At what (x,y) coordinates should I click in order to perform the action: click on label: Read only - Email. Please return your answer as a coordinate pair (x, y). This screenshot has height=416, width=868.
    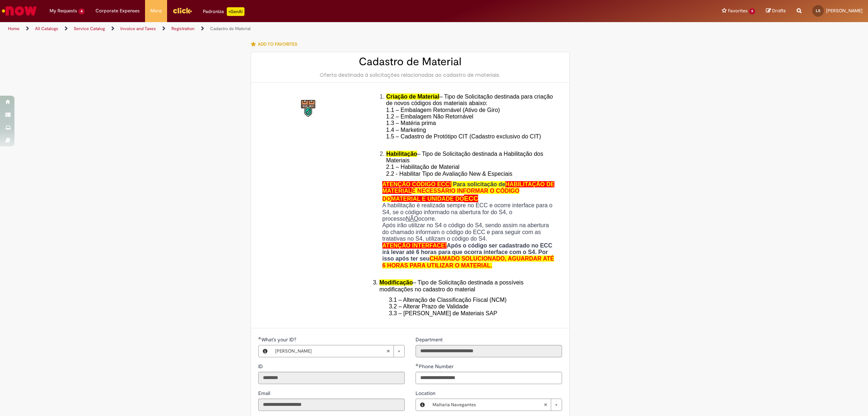
    Looking at the image, I should click on (265, 393).